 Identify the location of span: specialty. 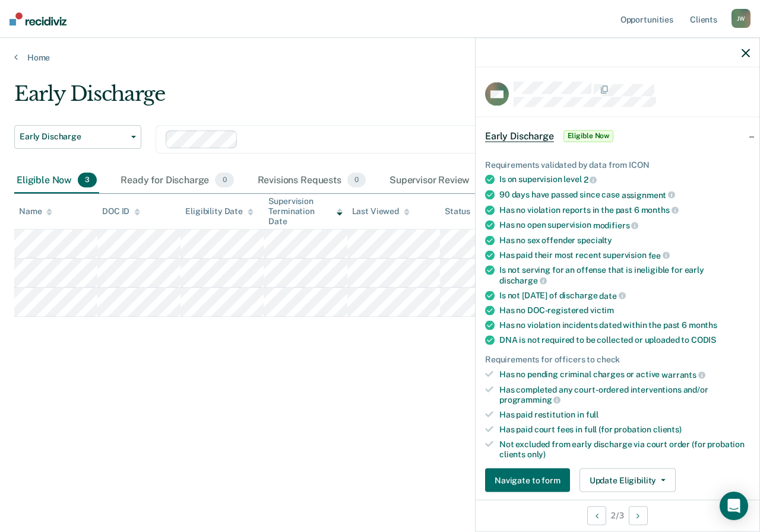
(594, 240).